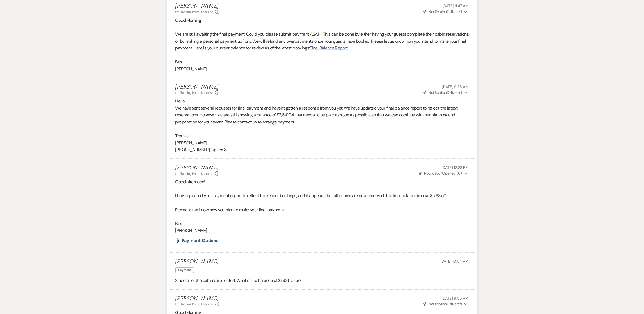  What do you see at coordinates (322, 101) in the screenshot?
I see `p: Hello!` at bounding box center [322, 101].